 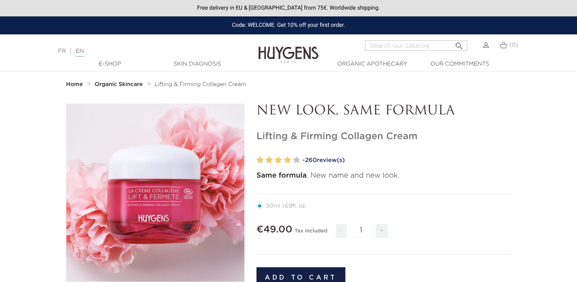 What do you see at coordinates (416, 46) in the screenshot?
I see `input: Search` at bounding box center [416, 46].